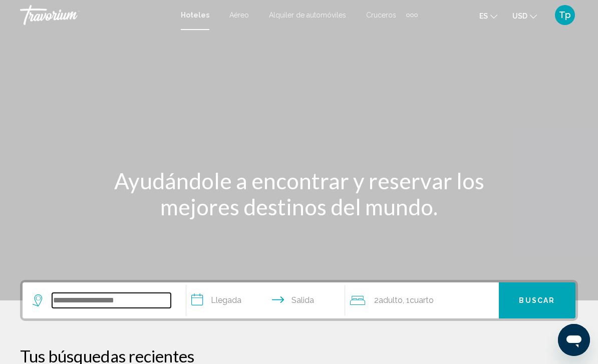 This screenshot has width=598, height=364. Describe the element at coordinates (239, 15) in the screenshot. I see `span: Aéreo` at that location.